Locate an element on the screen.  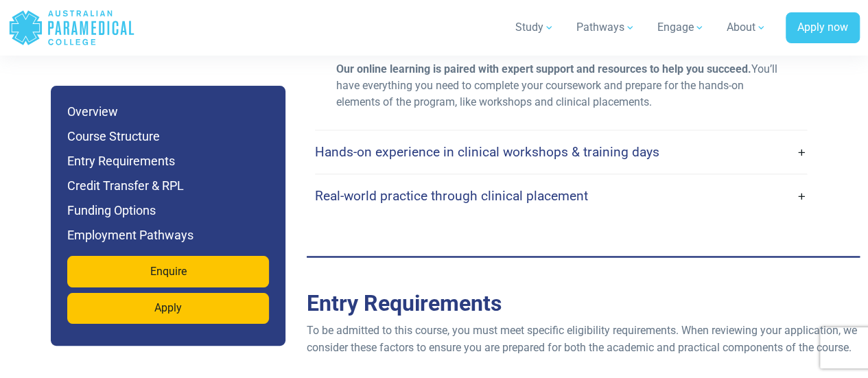
a: Pathways is located at coordinates (606, 28).